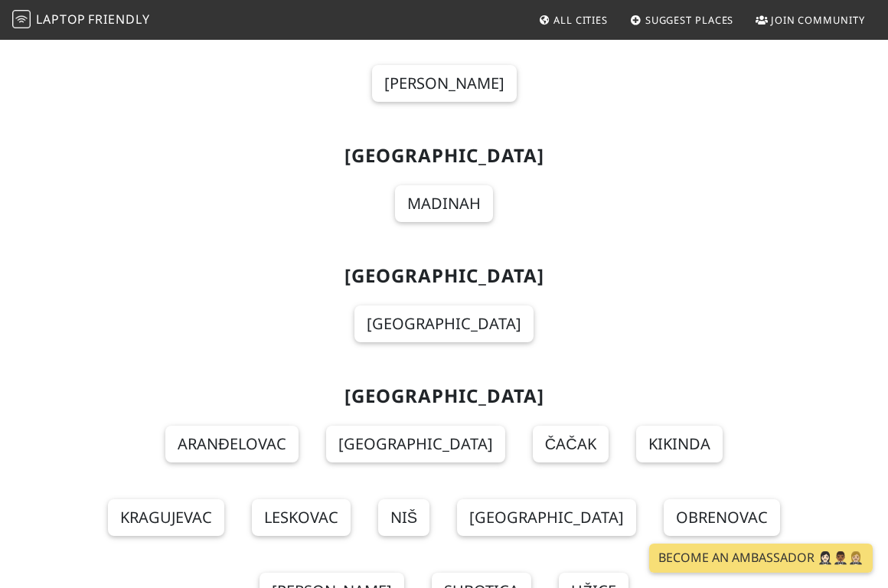 This screenshot has height=588, width=888. I want to click on span: Suggest Places, so click(689, 20).